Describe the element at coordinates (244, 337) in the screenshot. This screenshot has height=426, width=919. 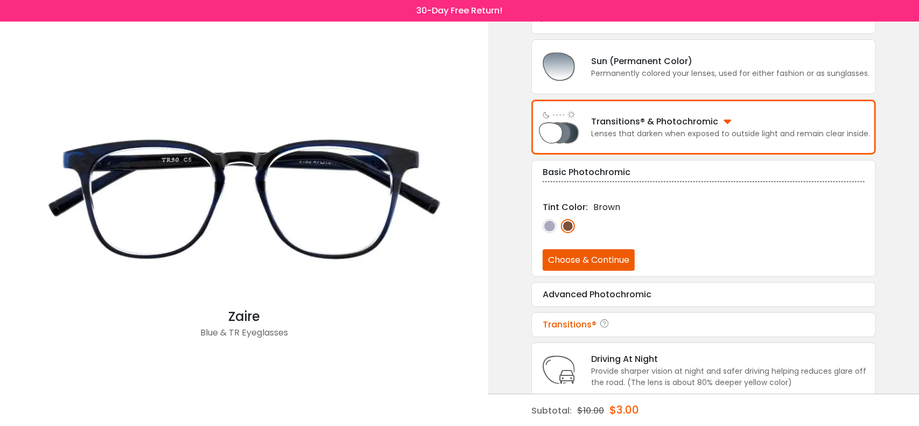
I see `div: Blue & TR Eyeglasses` at that location.